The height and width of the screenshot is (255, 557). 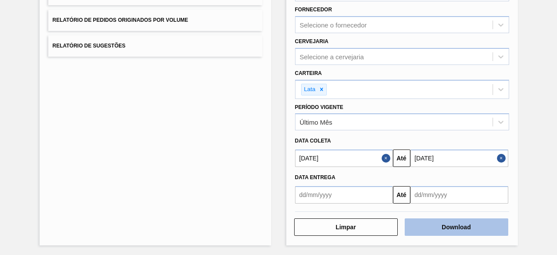 What do you see at coordinates (346, 227) in the screenshot?
I see `button: Limpar` at bounding box center [346, 227].